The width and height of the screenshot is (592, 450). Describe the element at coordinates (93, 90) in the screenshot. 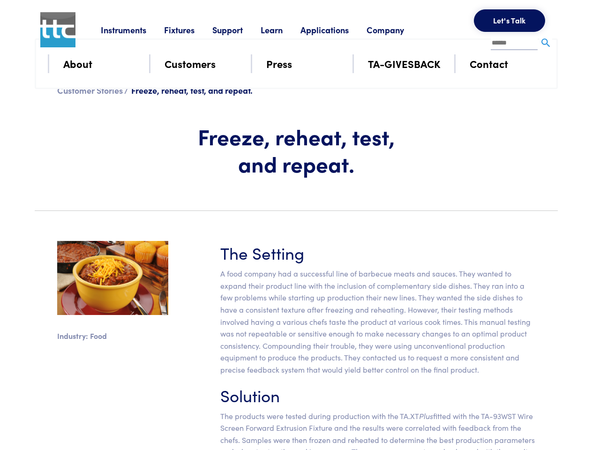

I see `a: Customer Stories /` at that location.